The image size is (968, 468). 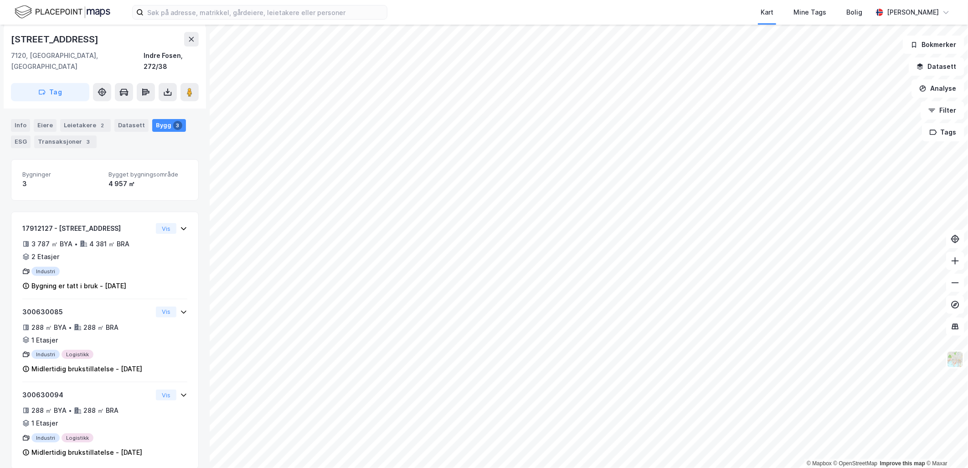 I want to click on div: Indre Fosen, 272/38, so click(x=171, y=61).